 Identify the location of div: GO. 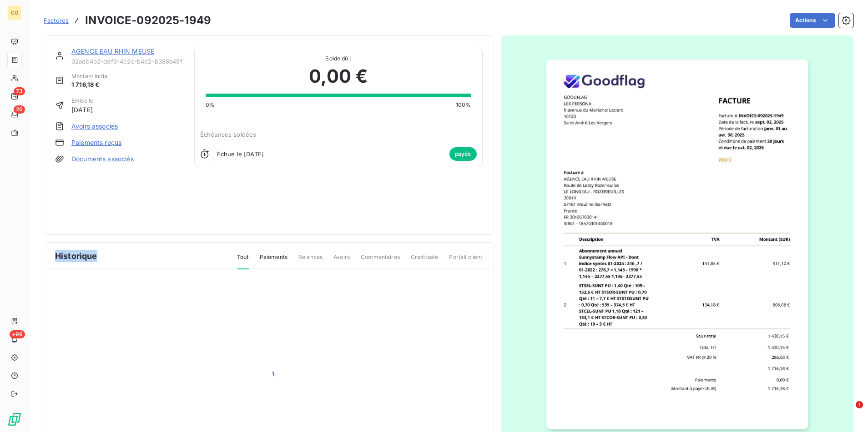
(14, 13).